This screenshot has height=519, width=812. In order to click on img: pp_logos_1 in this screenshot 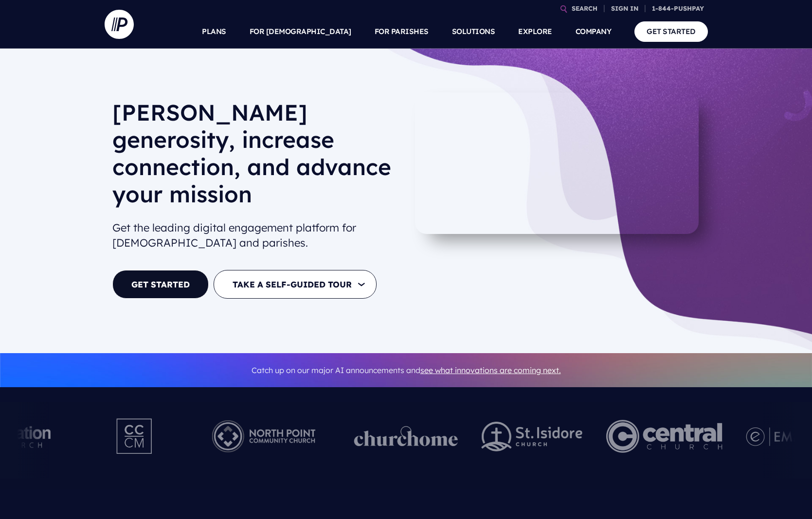, I will do `click(406, 437)`.